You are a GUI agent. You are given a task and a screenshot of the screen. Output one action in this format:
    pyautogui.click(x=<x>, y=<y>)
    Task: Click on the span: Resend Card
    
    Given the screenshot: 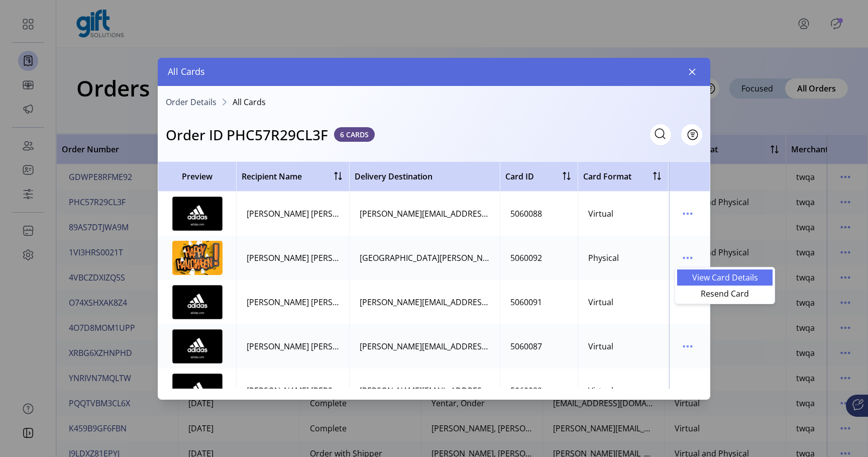 What is the action you would take?
    pyautogui.click(x=725, y=294)
    